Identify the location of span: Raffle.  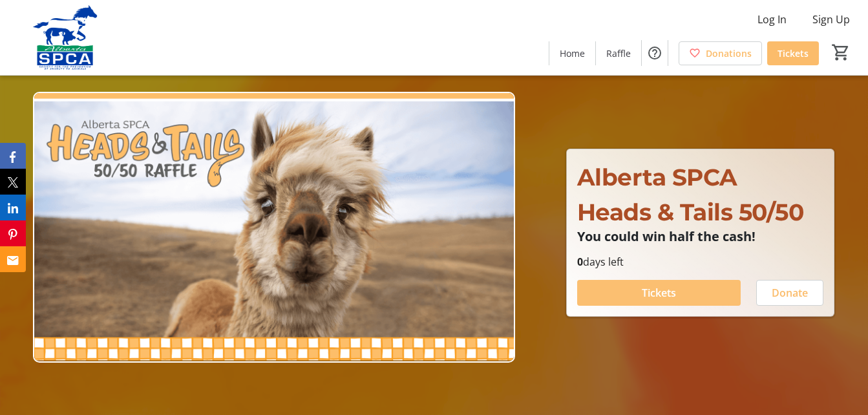
(618, 53).